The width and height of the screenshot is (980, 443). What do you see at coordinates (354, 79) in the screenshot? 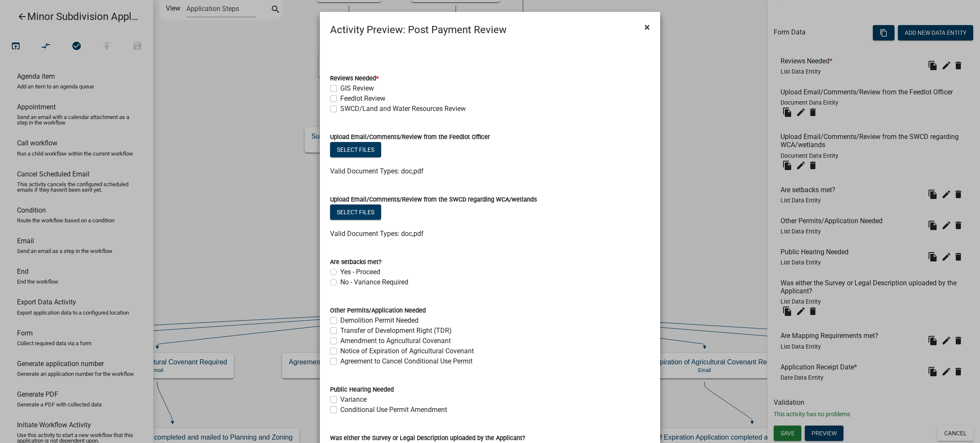
I see `label: Reviews Needed` at bounding box center [354, 79].